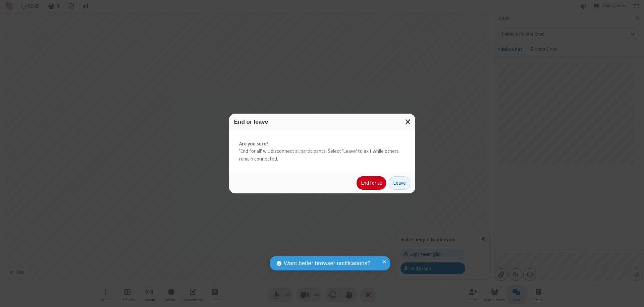  Describe the element at coordinates (399, 183) in the screenshot. I see `button: Leave` at that location.